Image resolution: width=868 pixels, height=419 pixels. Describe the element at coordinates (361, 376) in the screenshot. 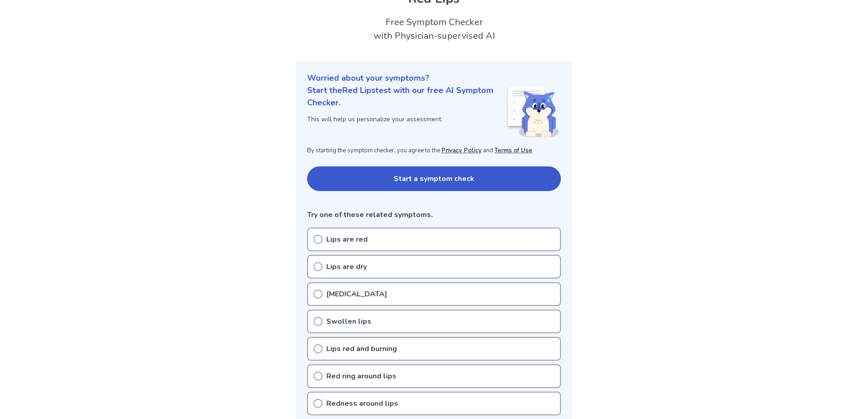

I see `p: Red ring around lips` at that location.